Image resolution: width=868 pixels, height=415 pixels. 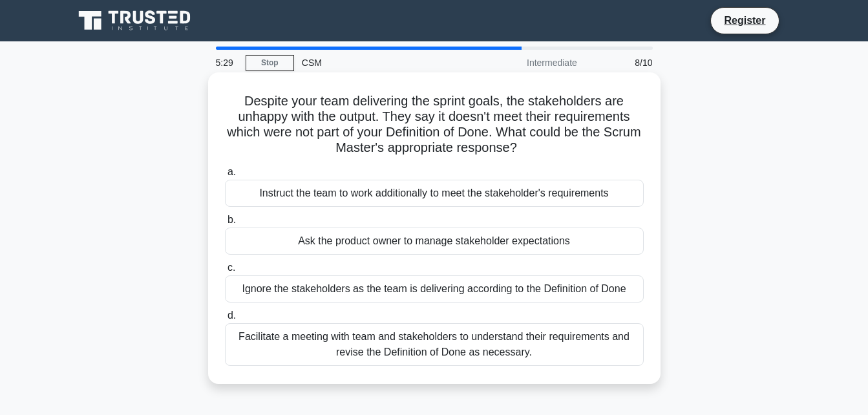 What do you see at coordinates (383, 63) in the screenshot?
I see `div: CSM` at bounding box center [383, 63].